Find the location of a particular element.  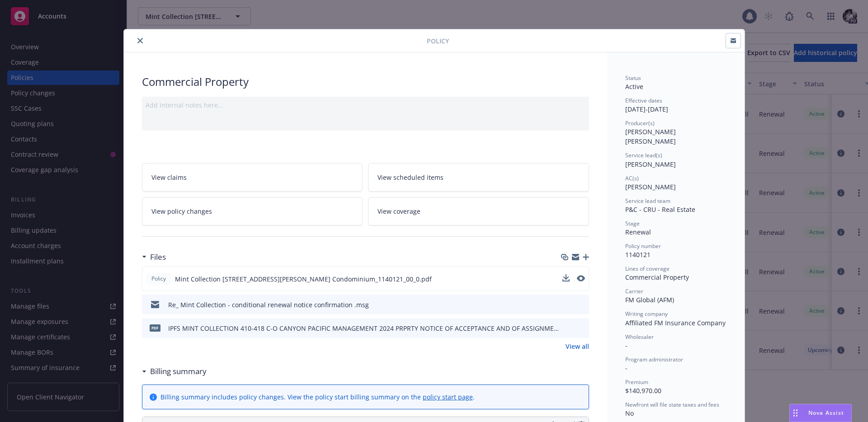

span: AC(s) is located at coordinates (632, 178).